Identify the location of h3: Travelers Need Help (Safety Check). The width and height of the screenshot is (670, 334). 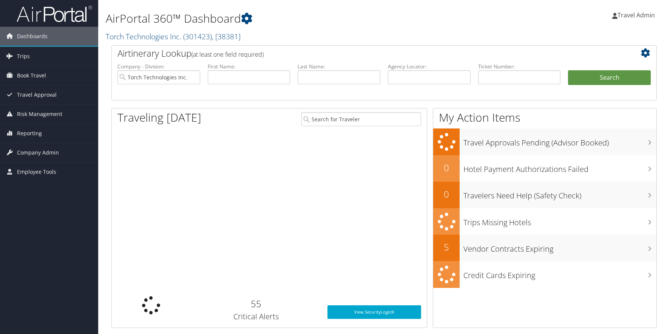
(560, 194).